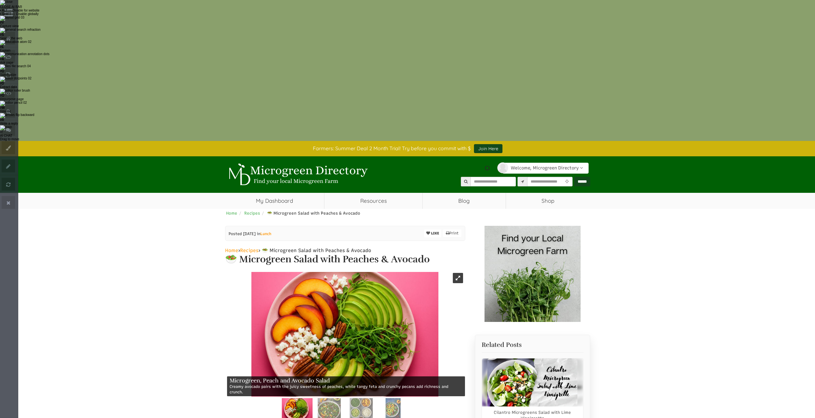  Describe the element at coordinates (235, 234) in the screenshot. I see `span: Posted` at that location.